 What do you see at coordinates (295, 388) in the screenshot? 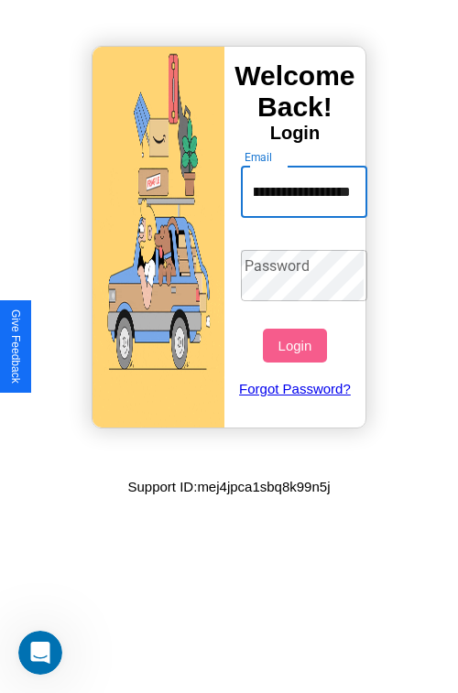
I see `a: Forgot Password?` at bounding box center [295, 388].